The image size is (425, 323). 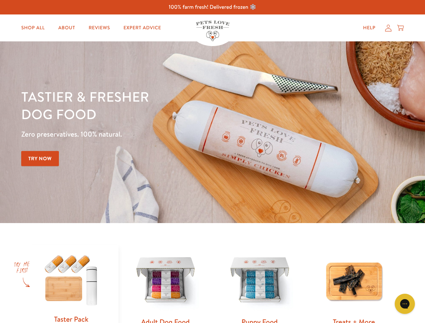 I want to click on p: Zero preservatives. 100% natural., so click(x=149, y=134).